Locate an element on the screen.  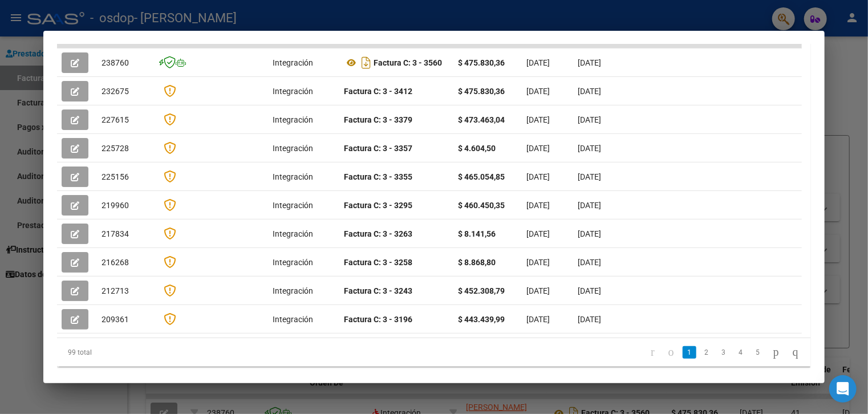
a: 5 is located at coordinates (758, 353).